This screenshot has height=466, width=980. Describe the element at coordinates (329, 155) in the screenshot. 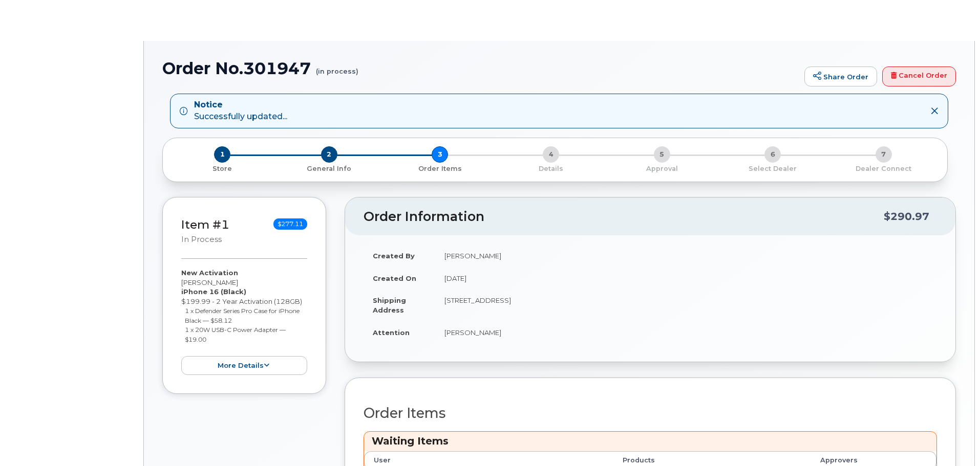

I see `span: 2` at that location.